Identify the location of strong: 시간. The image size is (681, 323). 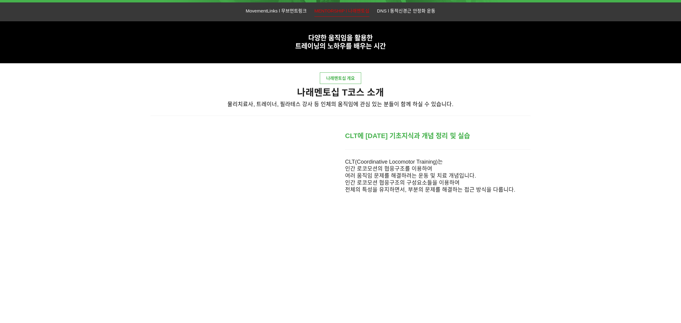
(380, 46).